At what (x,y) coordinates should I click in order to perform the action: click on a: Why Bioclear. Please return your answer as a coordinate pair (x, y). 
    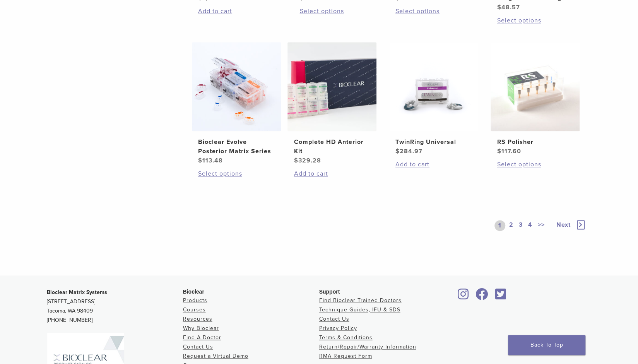
    Looking at the image, I should click on (201, 328).